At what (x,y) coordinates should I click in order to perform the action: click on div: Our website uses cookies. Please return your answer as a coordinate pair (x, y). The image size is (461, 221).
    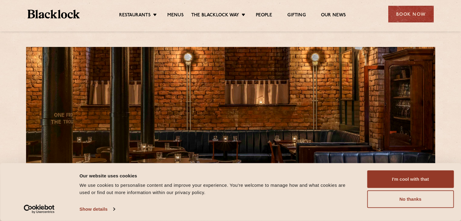
    Looking at the image, I should click on (216, 176).